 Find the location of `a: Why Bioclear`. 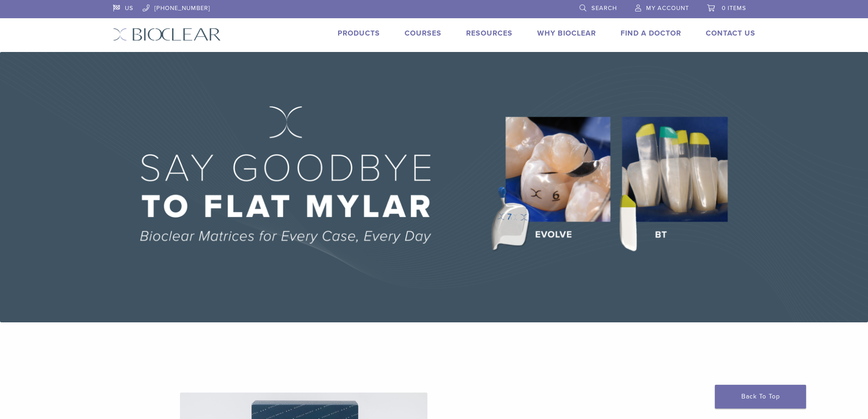

a: Why Bioclear is located at coordinates (566, 33).